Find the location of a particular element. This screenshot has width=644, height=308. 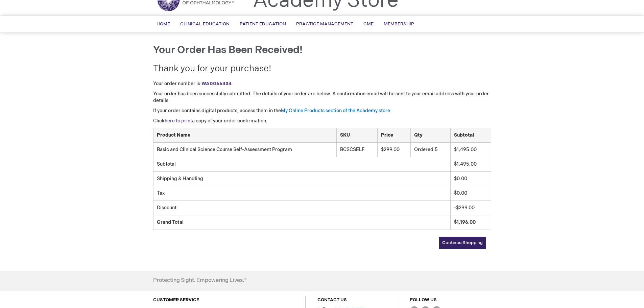

a: WA0066434 is located at coordinates (216, 84).